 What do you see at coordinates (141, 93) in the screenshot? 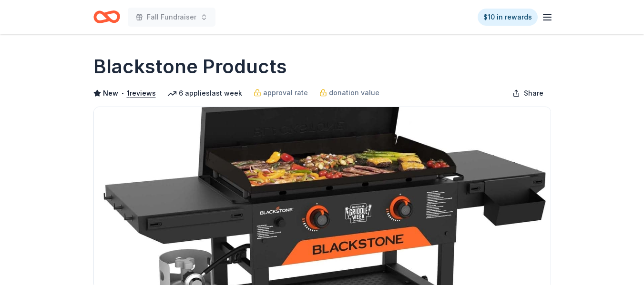
I see `button: 1reviews` at bounding box center [141, 93].